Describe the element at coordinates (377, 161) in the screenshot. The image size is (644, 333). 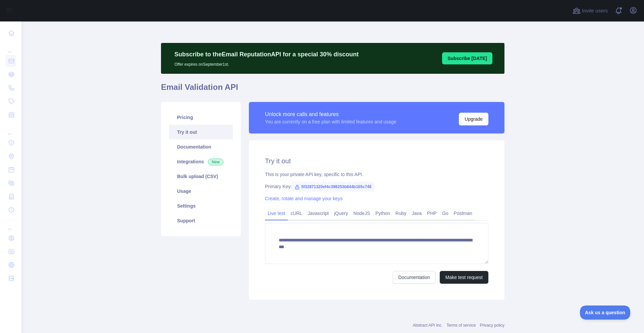
I see `h2: Try it out` at that location.